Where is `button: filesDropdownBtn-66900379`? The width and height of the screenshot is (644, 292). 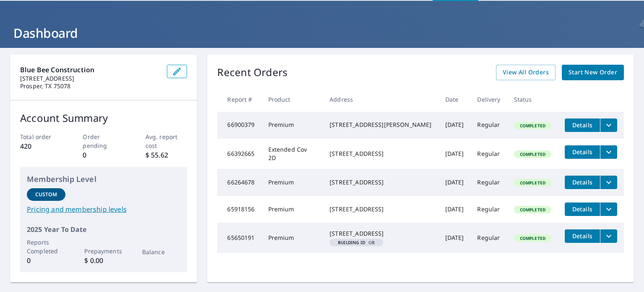 button: filesDropdownBtn-66900379 is located at coordinates (609, 125).